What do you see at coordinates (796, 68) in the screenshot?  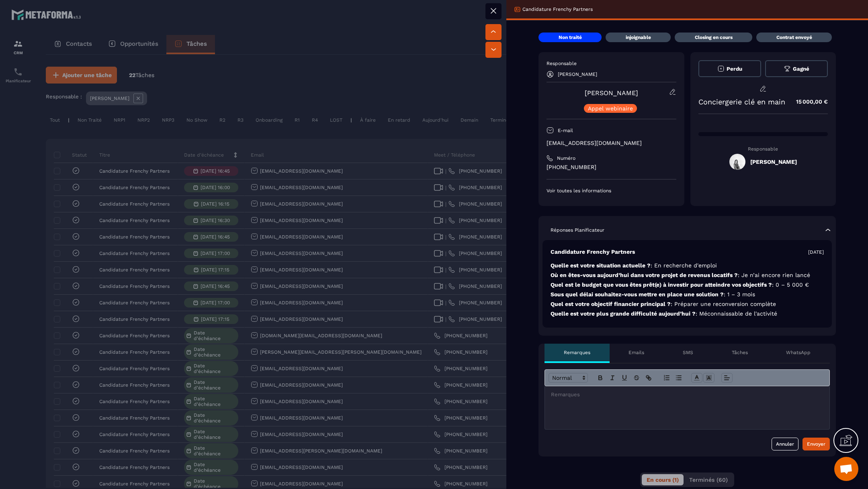 I see `button: Gagné` at bounding box center [796, 68].